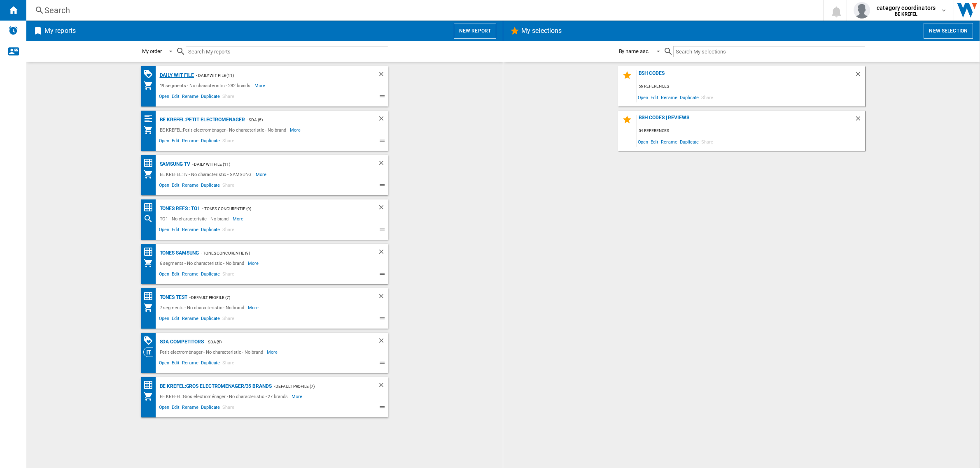 The height and width of the screenshot is (468, 980). Describe the element at coordinates (150, 119) in the screenshot. I see `div: Quartiles grid` at that location.